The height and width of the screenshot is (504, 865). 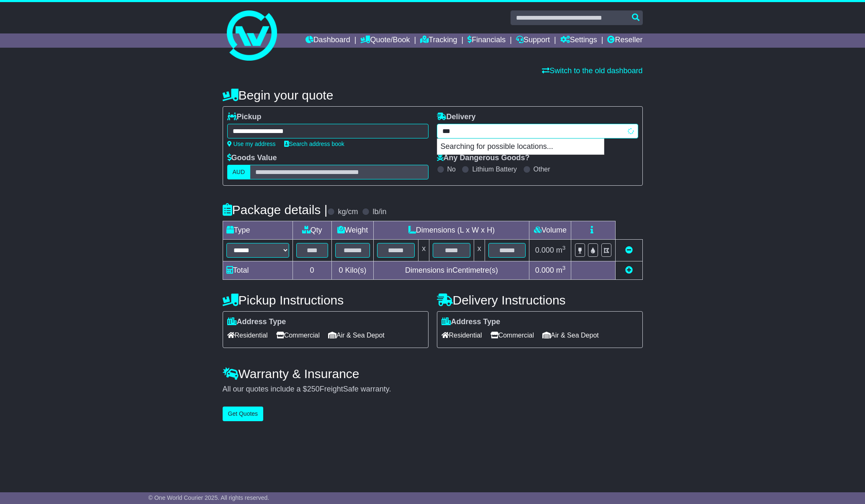 What do you see at coordinates (314, 389) in the screenshot?
I see `span: 250` at bounding box center [314, 389].